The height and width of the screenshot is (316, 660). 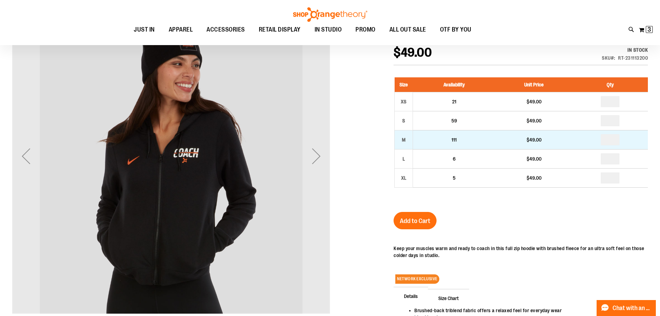 What do you see at coordinates (625, 50) in the screenshot?
I see `div: In stock` at bounding box center [625, 50].